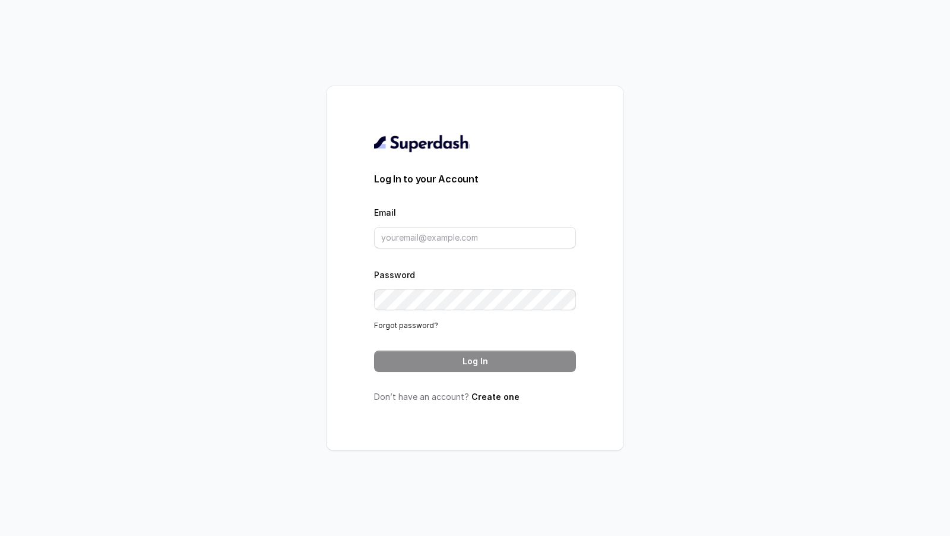 The height and width of the screenshot is (536, 950). What do you see at coordinates (394, 274) in the screenshot?
I see `label: Password` at bounding box center [394, 274].